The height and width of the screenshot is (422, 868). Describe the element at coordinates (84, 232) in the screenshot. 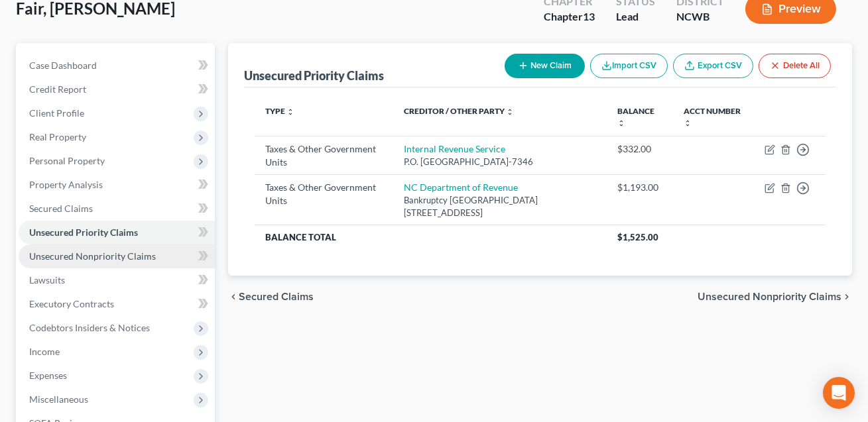

I see `span: Unsecured Priority Claims` at that location.